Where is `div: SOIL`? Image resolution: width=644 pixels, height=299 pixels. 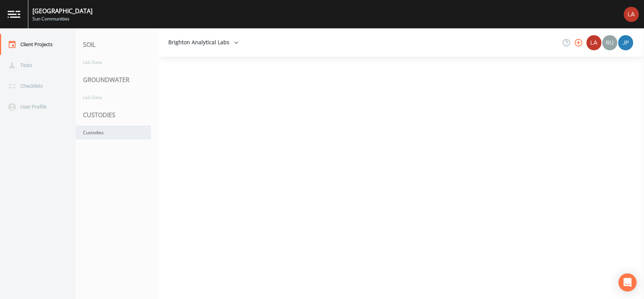
div: SOIL is located at coordinates (117, 45).